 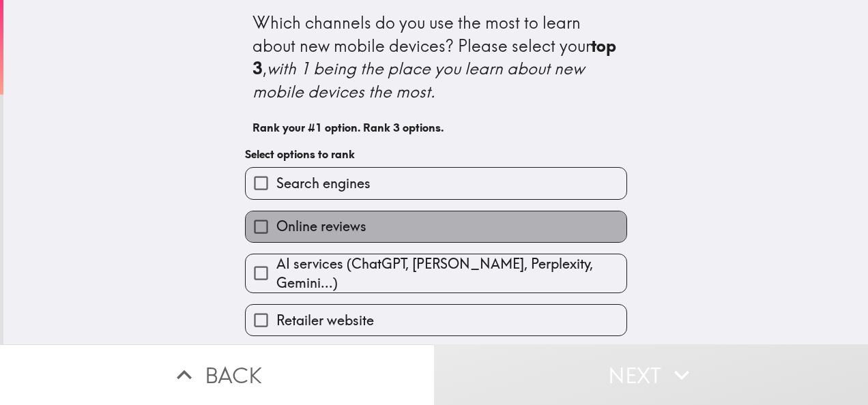 I want to click on button: Search engines, so click(x=436, y=183).